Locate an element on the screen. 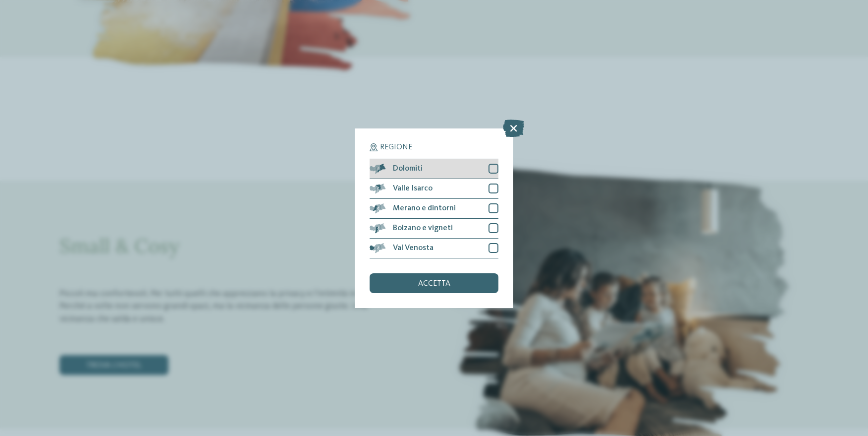 This screenshot has height=436, width=868. span: Val Venosta is located at coordinates (414, 248).